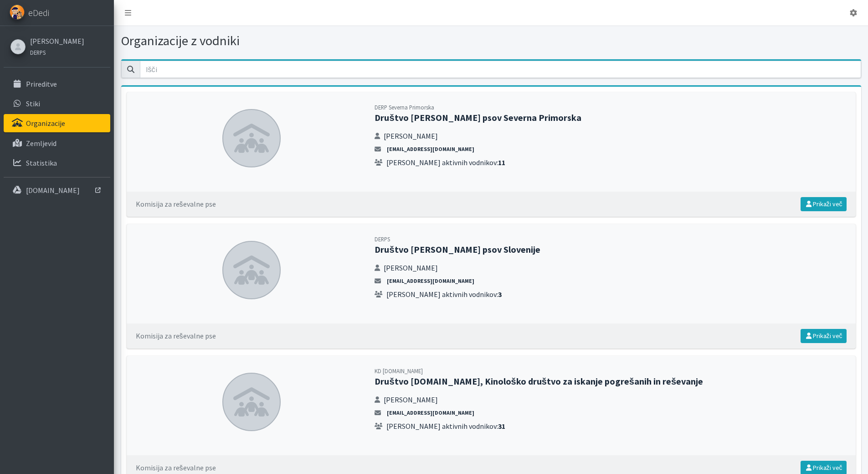 The height and width of the screenshot is (474, 868). What do you see at coordinates (17, 12) in the screenshot?
I see `img: eDedi` at bounding box center [17, 12].